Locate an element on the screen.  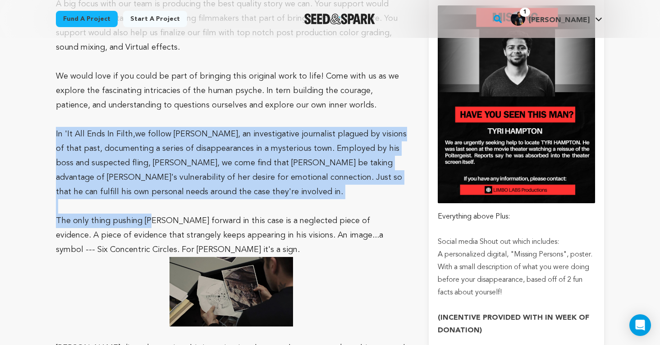
p: Social media Shout out which includes: is located at coordinates (517, 242).